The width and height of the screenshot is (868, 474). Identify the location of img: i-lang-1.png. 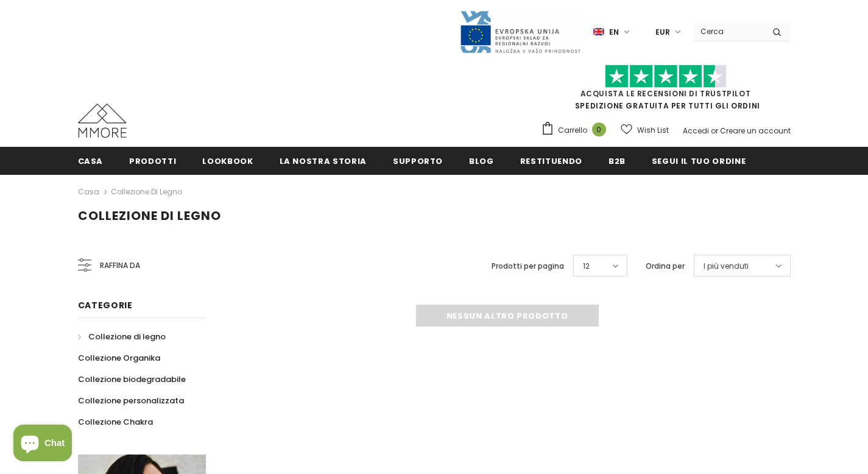
(599, 32).